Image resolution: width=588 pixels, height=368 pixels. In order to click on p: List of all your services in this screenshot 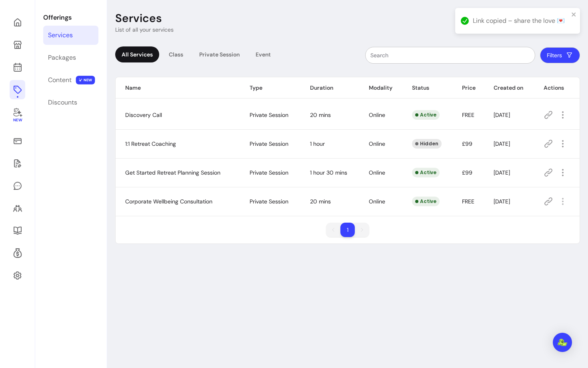, I will do `click(145, 30)`.